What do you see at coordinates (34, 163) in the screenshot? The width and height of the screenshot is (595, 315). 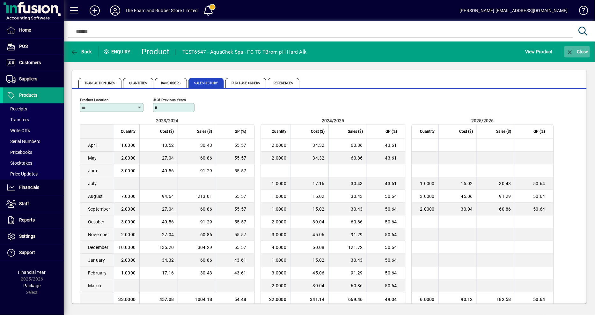 I see `a: Stocktakes` at bounding box center [34, 163].